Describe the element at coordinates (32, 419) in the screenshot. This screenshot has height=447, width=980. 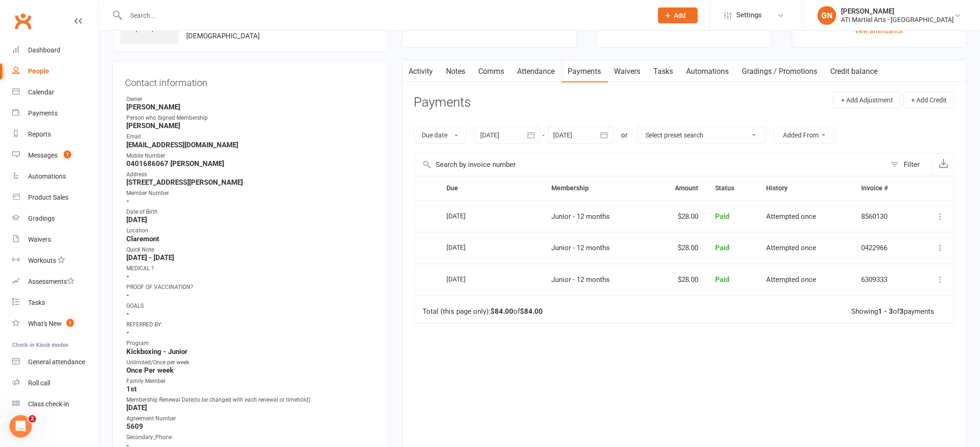
I see `span: 2` at that location.